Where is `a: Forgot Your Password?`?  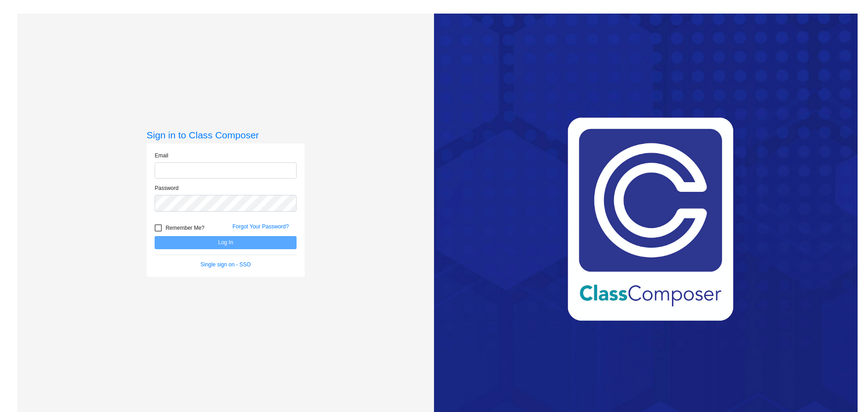 a: Forgot Your Password? is located at coordinates (260, 226).